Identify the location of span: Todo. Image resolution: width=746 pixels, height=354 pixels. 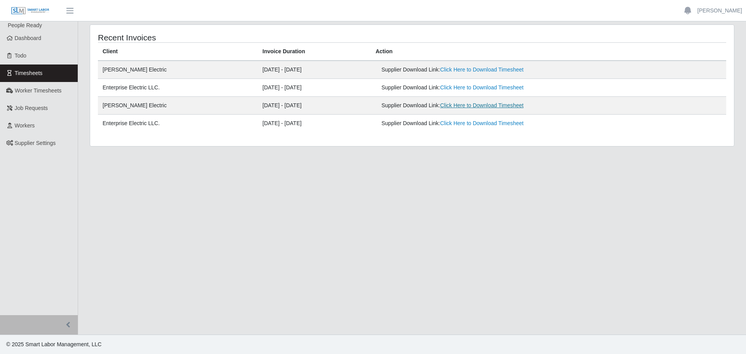
(21, 56).